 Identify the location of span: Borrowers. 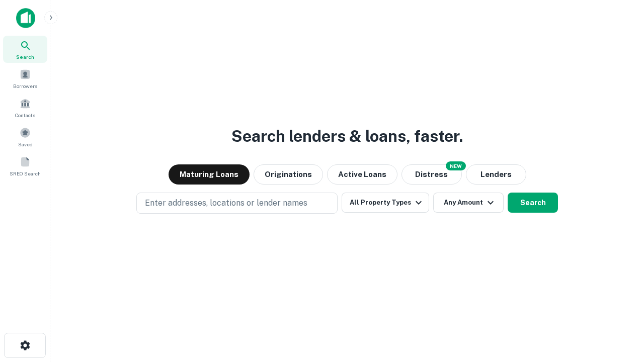
(25, 86).